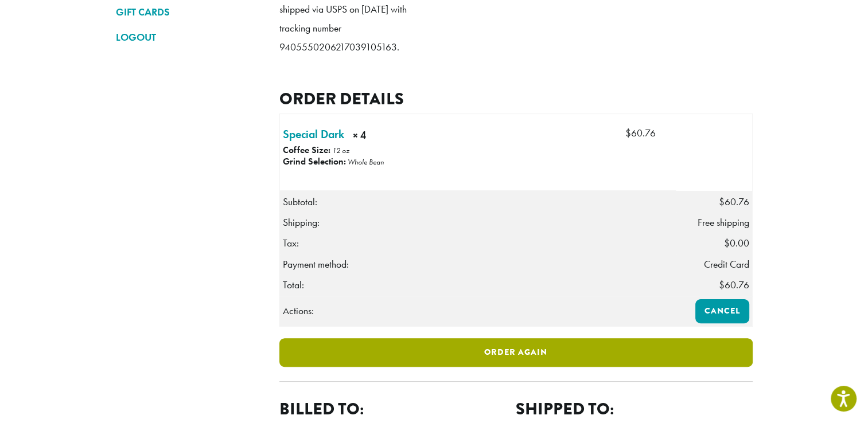 This screenshot has width=868, height=423. What do you see at coordinates (516, 99) in the screenshot?
I see `h2: Order details` at bounding box center [516, 99].